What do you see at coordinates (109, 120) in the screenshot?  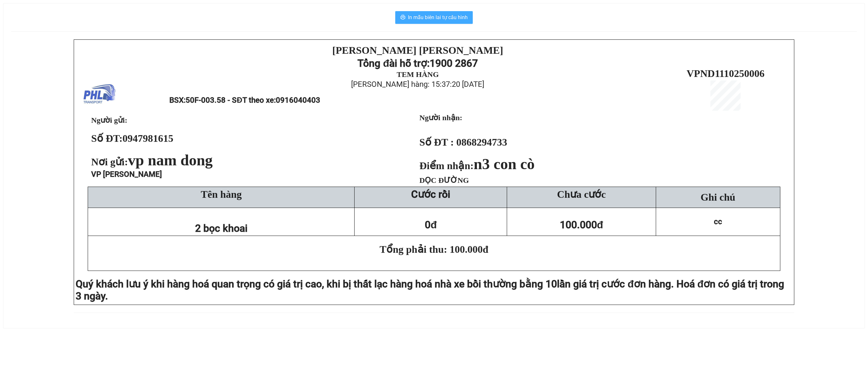 I see `span: Người gửi:` at bounding box center [109, 120].